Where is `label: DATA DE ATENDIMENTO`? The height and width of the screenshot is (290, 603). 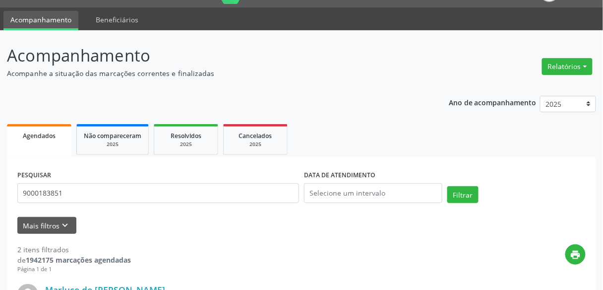 label: DATA DE ATENDIMENTO is located at coordinates (340, 175).